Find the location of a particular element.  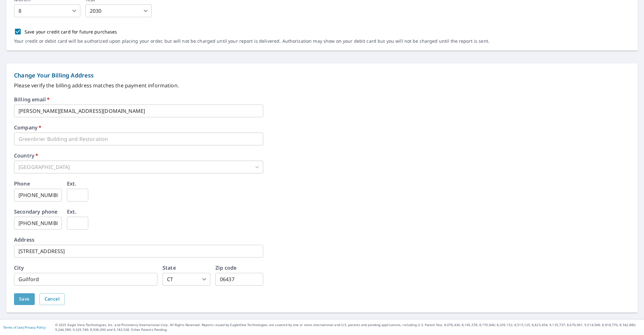

div: 2030 is located at coordinates (119, 11).